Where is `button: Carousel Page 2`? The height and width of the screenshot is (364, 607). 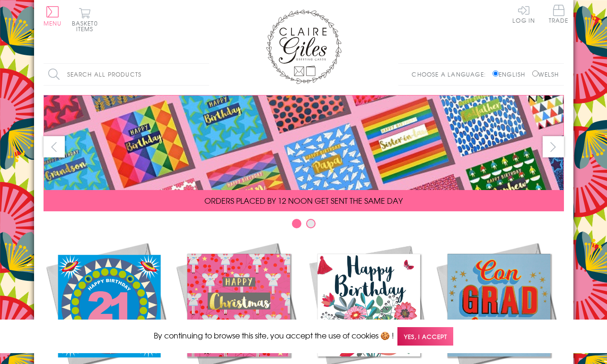
button: Carousel Page 2 is located at coordinates (311, 223).